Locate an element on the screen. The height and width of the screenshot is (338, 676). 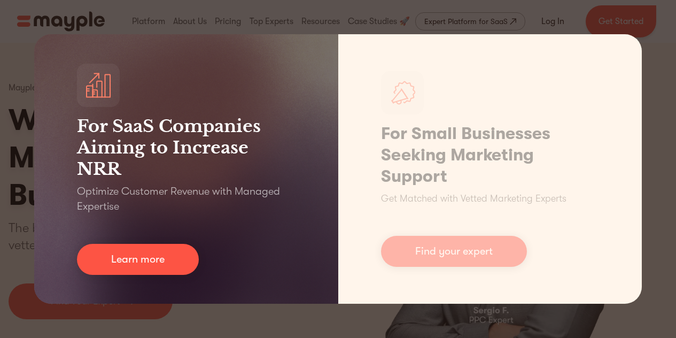
p: Get Matched with Vetted Marketing Experts is located at coordinates (474, 198).